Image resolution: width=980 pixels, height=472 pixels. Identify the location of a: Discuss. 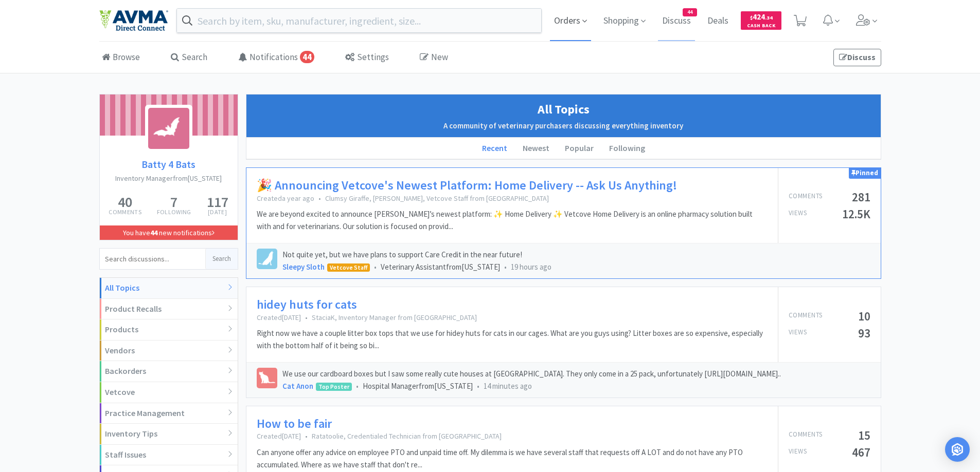
(857, 58).